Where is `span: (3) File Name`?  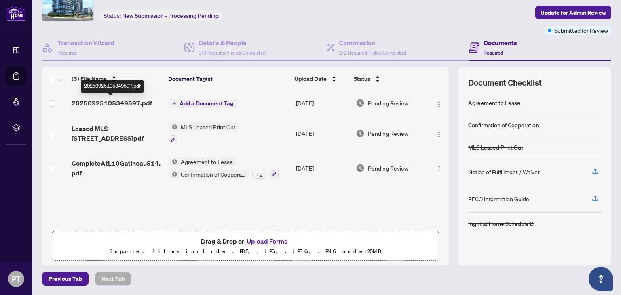
span: (3) File Name is located at coordinates (89, 79).